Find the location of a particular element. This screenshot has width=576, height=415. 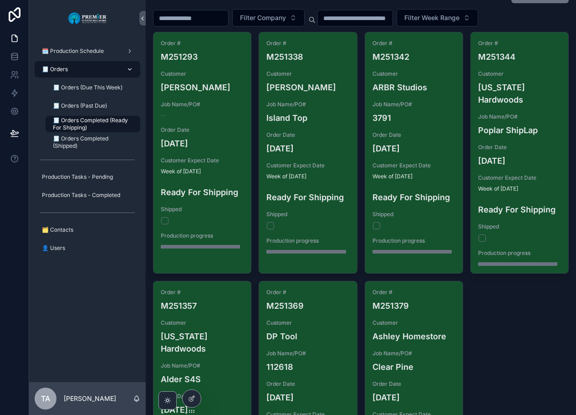

span: 🧾 Orders (Due This Week) is located at coordinates (87, 87).